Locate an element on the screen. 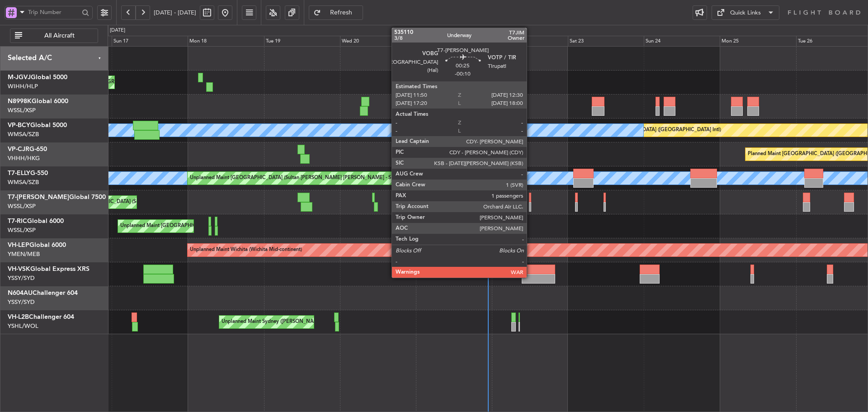 Image resolution: width=868 pixels, height=412 pixels. a: VH-VSKGlobal Express XRS is located at coordinates (49, 269).